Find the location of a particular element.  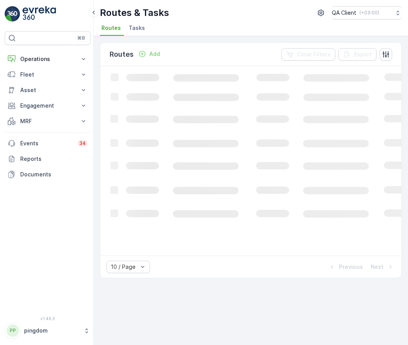

span: v 1.49.3 is located at coordinates (47, 318).